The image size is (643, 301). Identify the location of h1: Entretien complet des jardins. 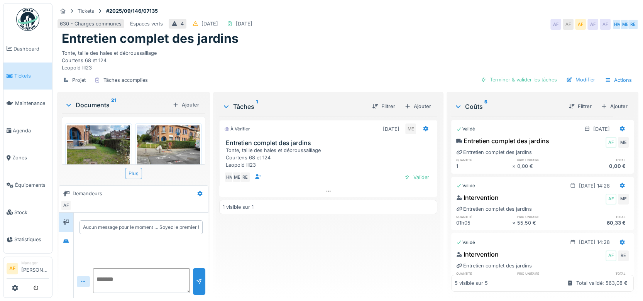
(150, 39).